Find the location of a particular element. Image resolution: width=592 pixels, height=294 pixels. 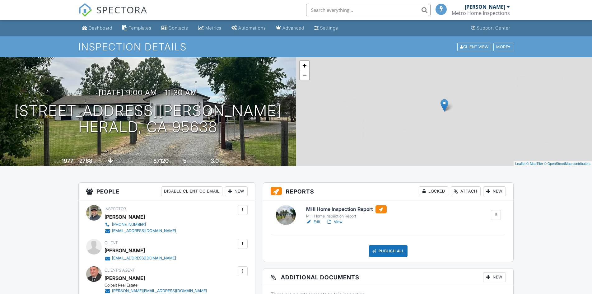

span: bedrooms is located at coordinates (196, 161).